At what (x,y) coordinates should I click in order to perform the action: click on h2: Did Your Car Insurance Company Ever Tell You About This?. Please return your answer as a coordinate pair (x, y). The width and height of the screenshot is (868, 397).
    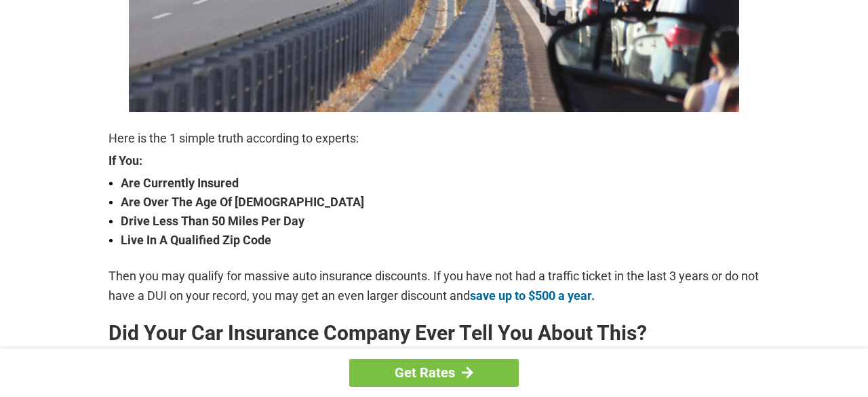
    Looking at the image, I should click on (434, 333).